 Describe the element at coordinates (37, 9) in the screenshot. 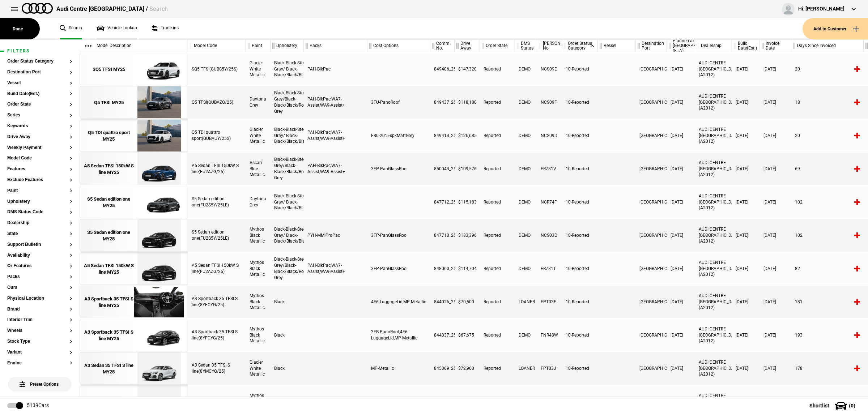

I see `img: audi.png` at that location.